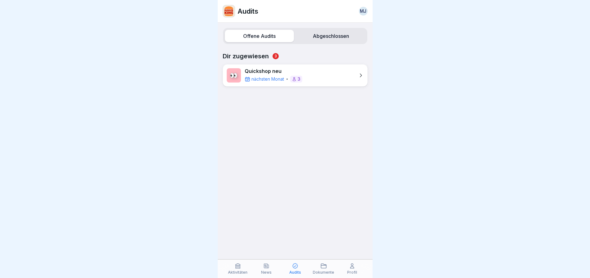 Image resolution: width=590 pixels, height=278 pixels. I want to click on p: News, so click(266, 272).